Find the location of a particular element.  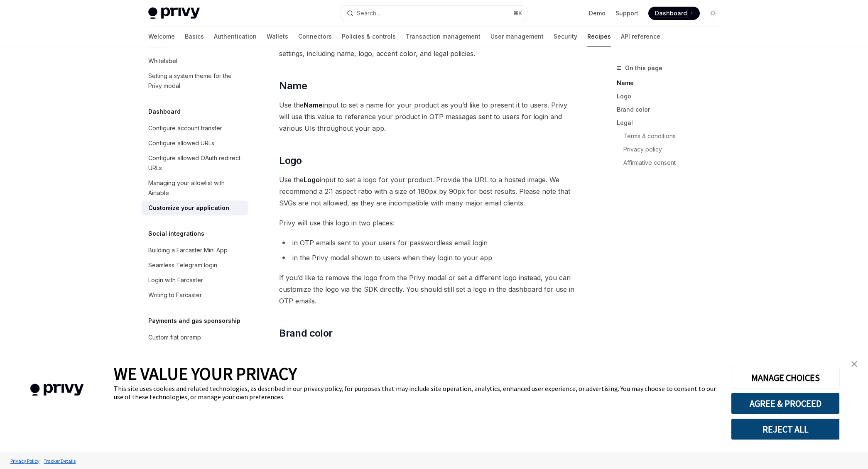

a: Security is located at coordinates (565, 36).